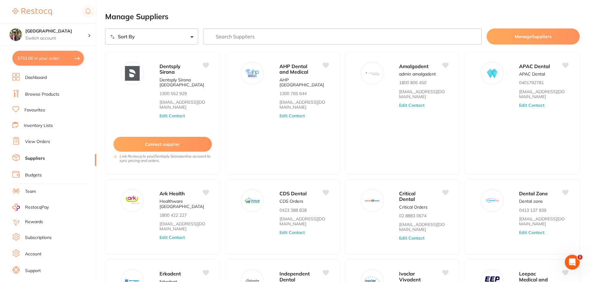 This screenshot has height=282, width=592. Describe the element at coordinates (173, 93) in the screenshot. I see `p: 1300 552 929` at that location.